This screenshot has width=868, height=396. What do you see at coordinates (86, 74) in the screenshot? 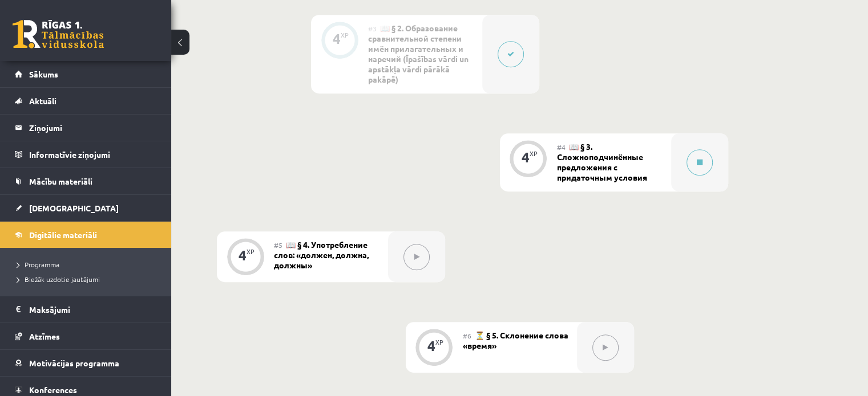
I see `a: Sākums` at bounding box center [86, 74].